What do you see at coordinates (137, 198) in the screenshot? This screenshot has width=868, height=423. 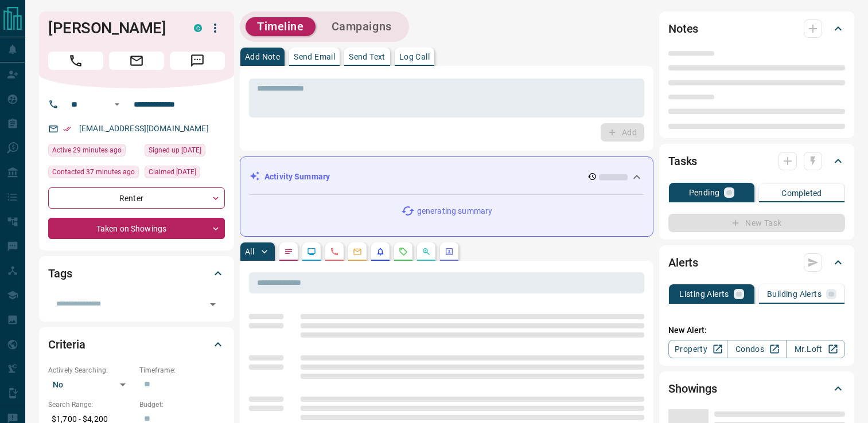 I see `div: Renter` at bounding box center [137, 198].